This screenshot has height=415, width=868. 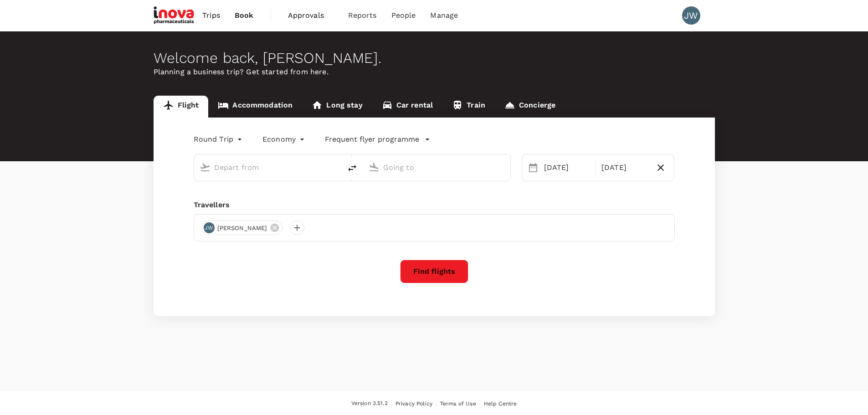 I want to click on p: Planning a business trip? Get started from here., so click(x=434, y=72).